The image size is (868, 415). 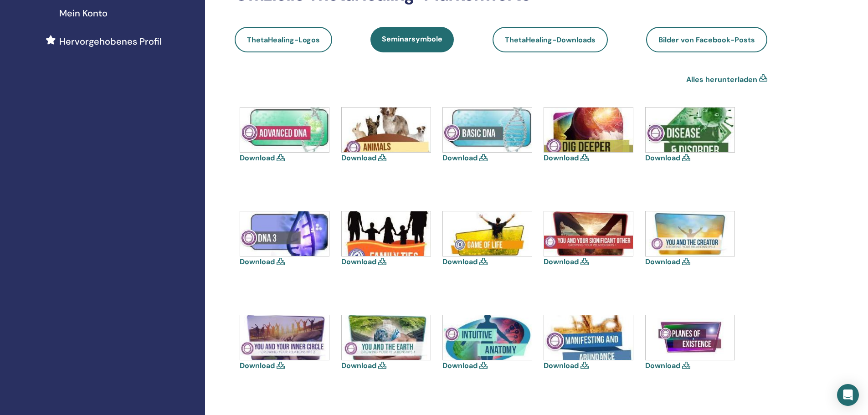 What do you see at coordinates (386, 129) in the screenshot?
I see `img: animal.jpg` at bounding box center [386, 129].